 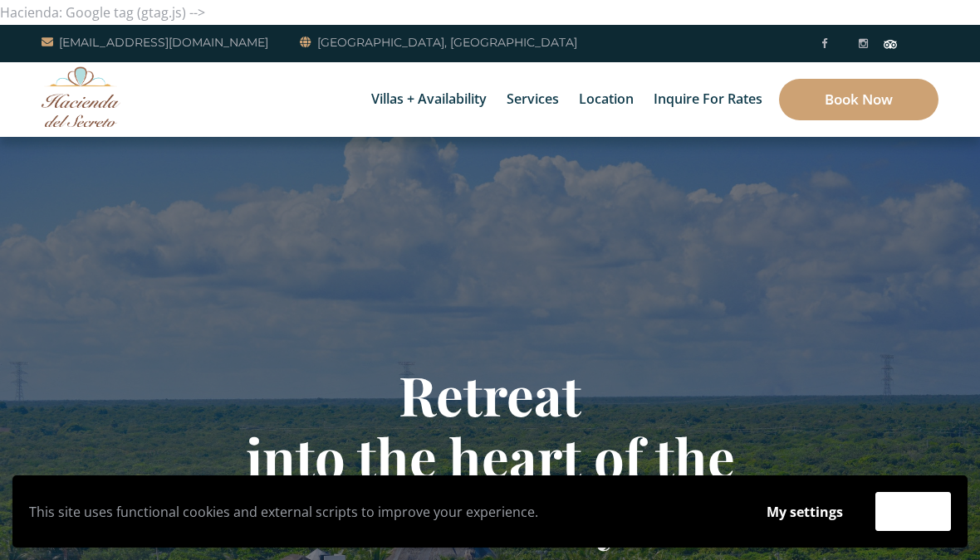 What do you see at coordinates (805, 512) in the screenshot?
I see `button: My settings` at bounding box center [805, 512].